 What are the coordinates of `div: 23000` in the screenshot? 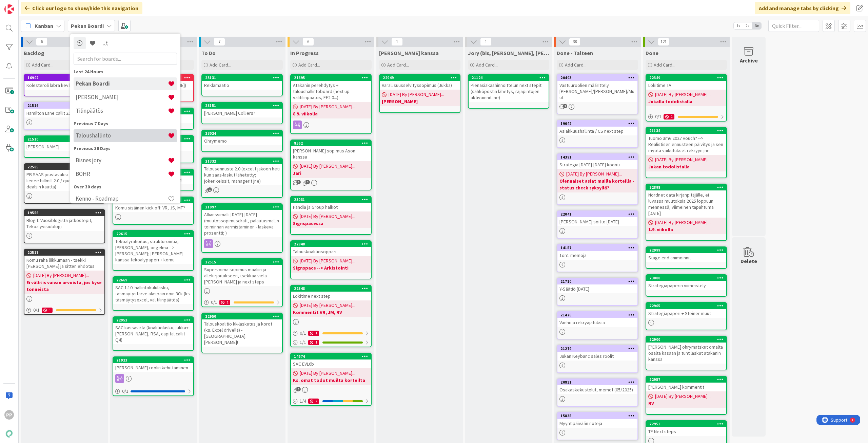 It's located at (688, 277).